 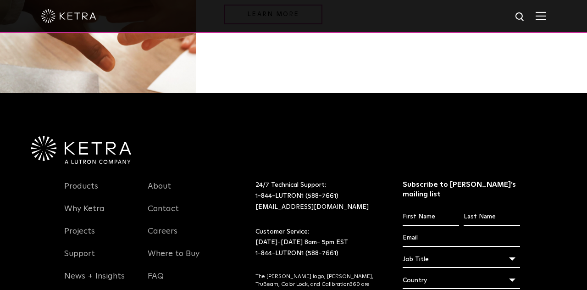 What do you see at coordinates (520, 17) in the screenshot?
I see `img: search icon` at bounding box center [520, 17].